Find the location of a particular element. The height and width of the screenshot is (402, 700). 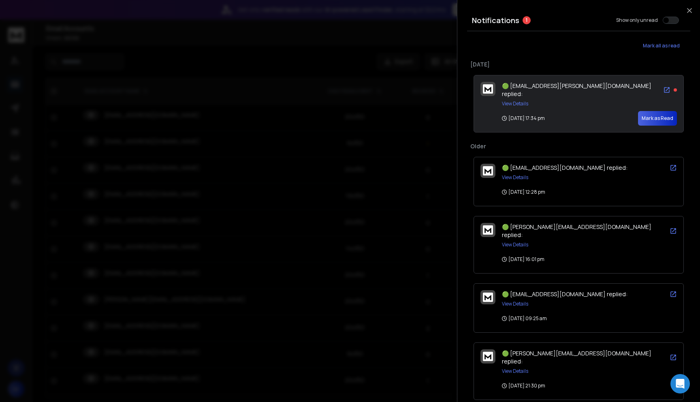

button: Mark as Read is located at coordinates (657, 118).